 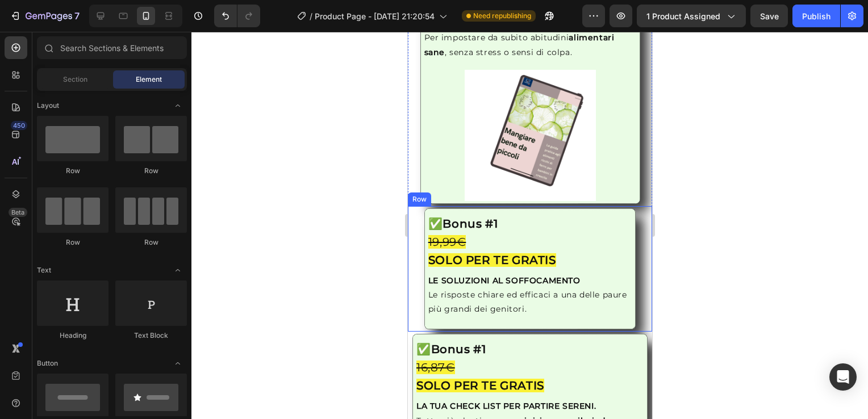 I want to click on div: Heading, so click(x=73, y=336).